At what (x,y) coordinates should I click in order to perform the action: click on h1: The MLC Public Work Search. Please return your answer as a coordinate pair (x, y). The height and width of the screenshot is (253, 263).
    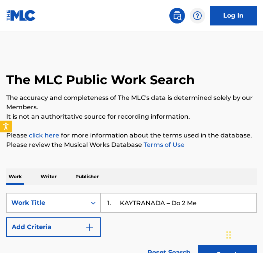
    Looking at the image, I should click on (100, 80).